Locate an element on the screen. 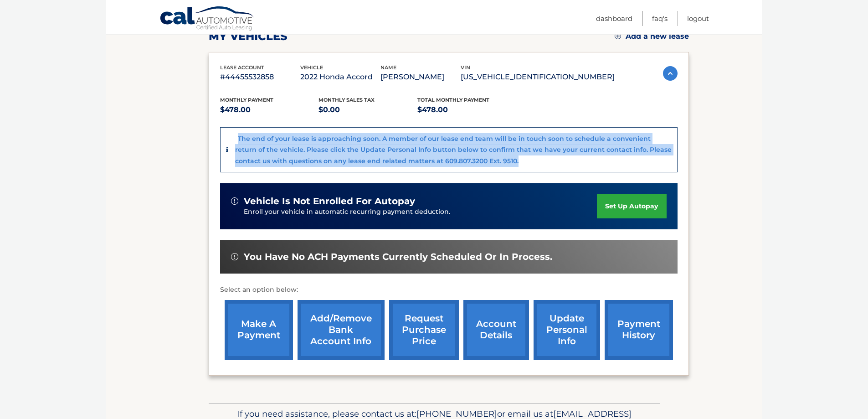 This screenshot has height=419, width=868. a: update personal info is located at coordinates (567, 330).